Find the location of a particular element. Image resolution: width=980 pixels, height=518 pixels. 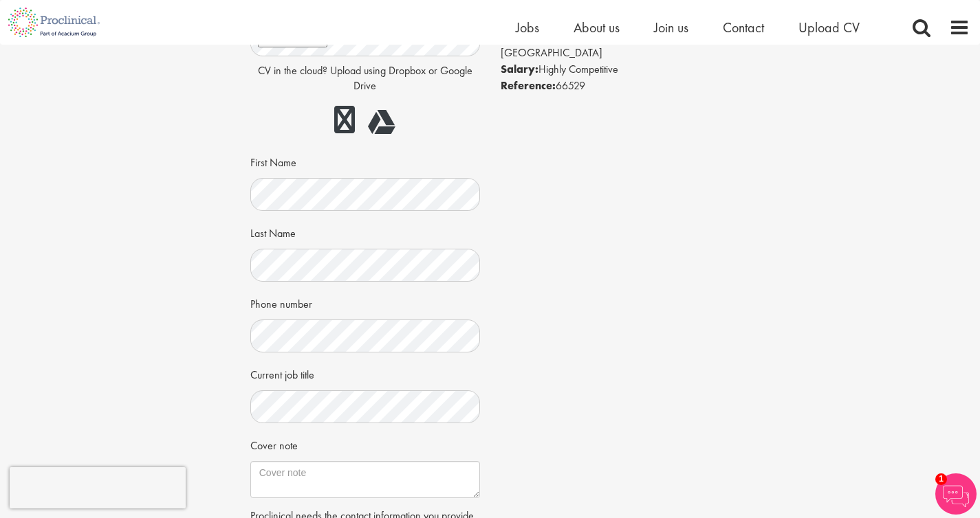

a: Contact is located at coordinates (743, 27).